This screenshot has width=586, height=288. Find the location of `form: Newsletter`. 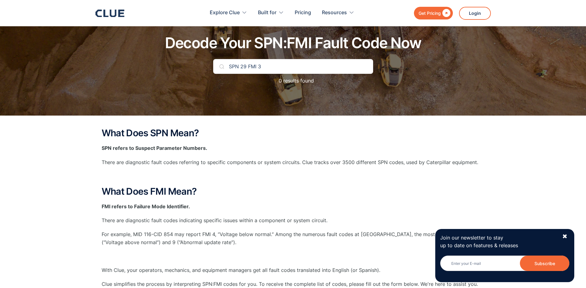

form: Newsletter is located at coordinates (505, 266).